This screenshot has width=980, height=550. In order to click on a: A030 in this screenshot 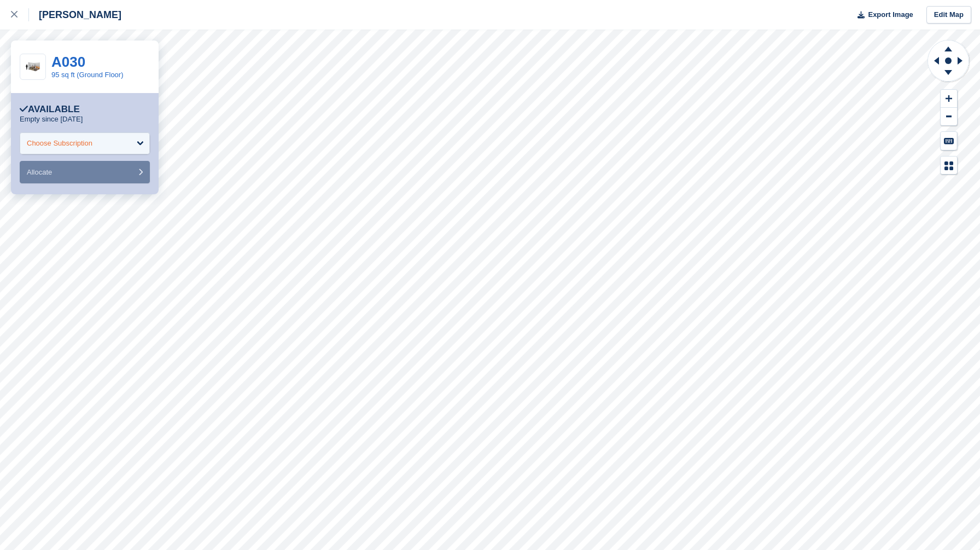, I will do `click(69, 62)`.